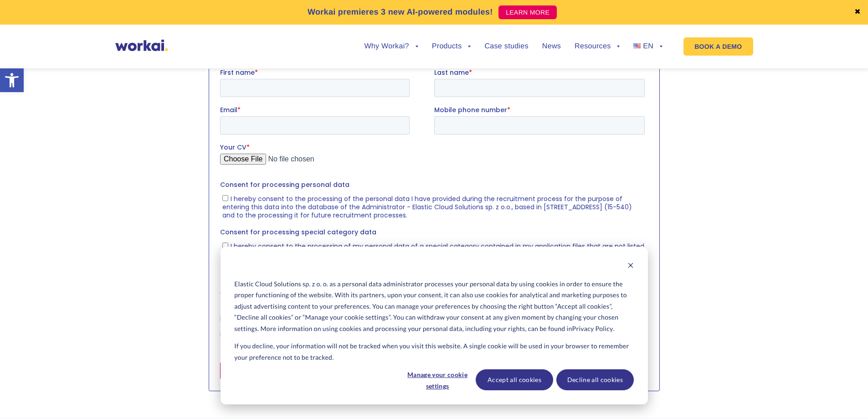  I want to click on button: Decline all cookies, so click(595, 380).